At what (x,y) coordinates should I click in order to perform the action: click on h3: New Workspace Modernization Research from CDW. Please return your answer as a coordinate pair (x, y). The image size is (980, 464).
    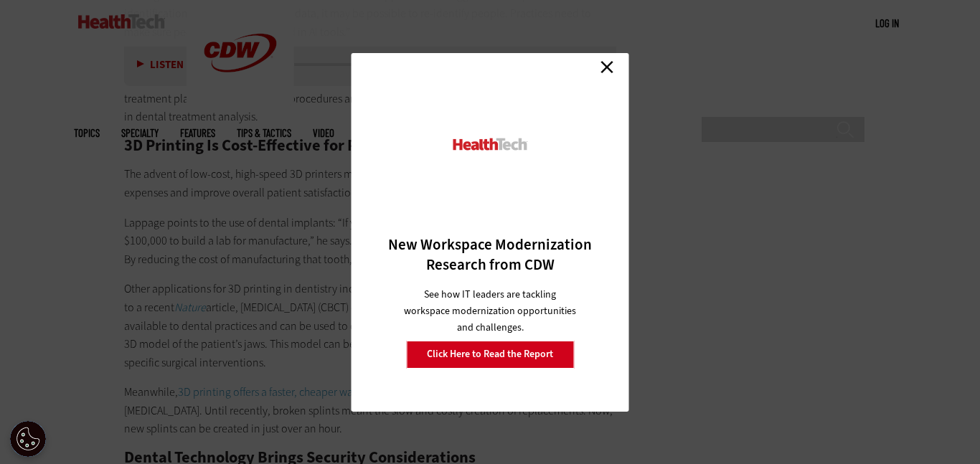
    Looking at the image, I should click on (490, 254).